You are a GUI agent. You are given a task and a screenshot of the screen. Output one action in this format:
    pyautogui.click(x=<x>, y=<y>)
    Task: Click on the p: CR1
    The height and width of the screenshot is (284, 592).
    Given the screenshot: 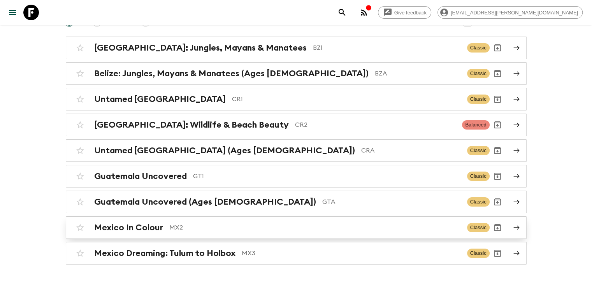 What is the action you would take?
    pyautogui.click(x=346, y=99)
    